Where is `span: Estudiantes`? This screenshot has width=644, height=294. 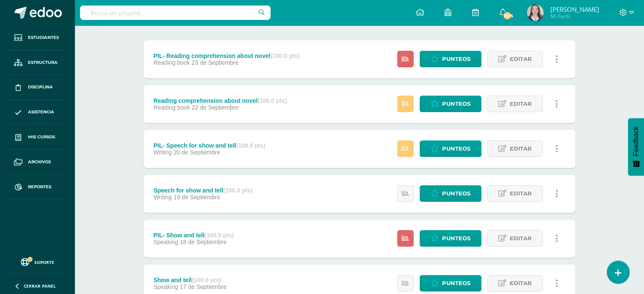
span: Estudiantes is located at coordinates (43, 38).